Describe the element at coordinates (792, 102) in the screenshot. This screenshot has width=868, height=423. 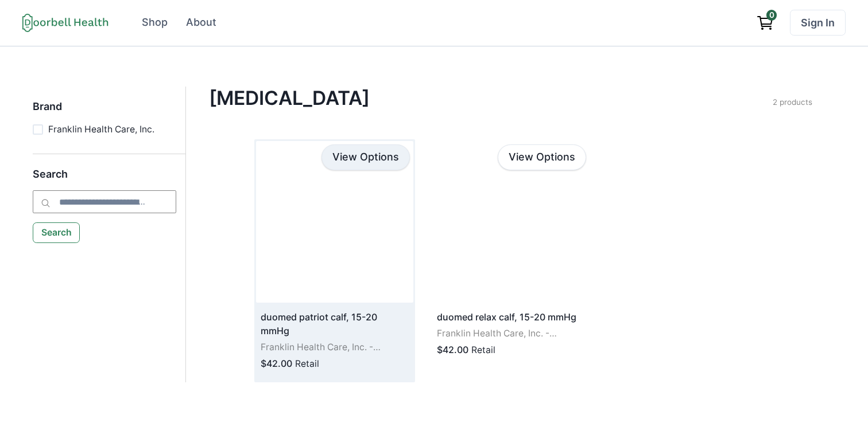
I see `p: 2 products` at that location.